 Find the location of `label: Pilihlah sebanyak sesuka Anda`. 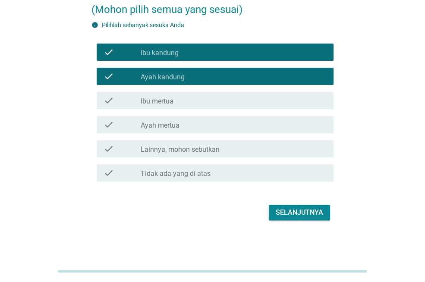

label: Pilihlah sebanyak sesuka Anda is located at coordinates (143, 25).